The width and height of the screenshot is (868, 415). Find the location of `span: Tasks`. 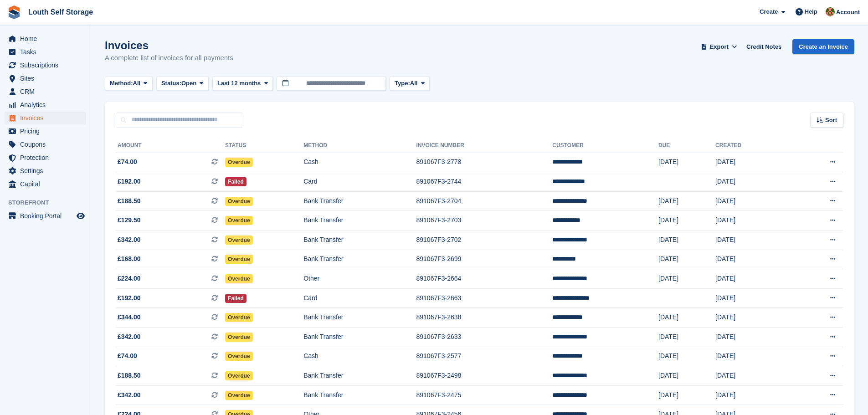

span: Tasks is located at coordinates (47, 52).